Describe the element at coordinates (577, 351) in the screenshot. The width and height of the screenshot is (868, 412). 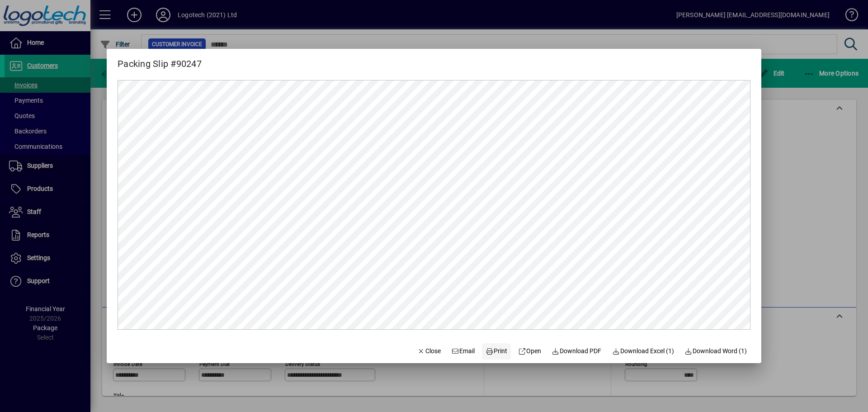
I see `a: Download PDF` at that location.